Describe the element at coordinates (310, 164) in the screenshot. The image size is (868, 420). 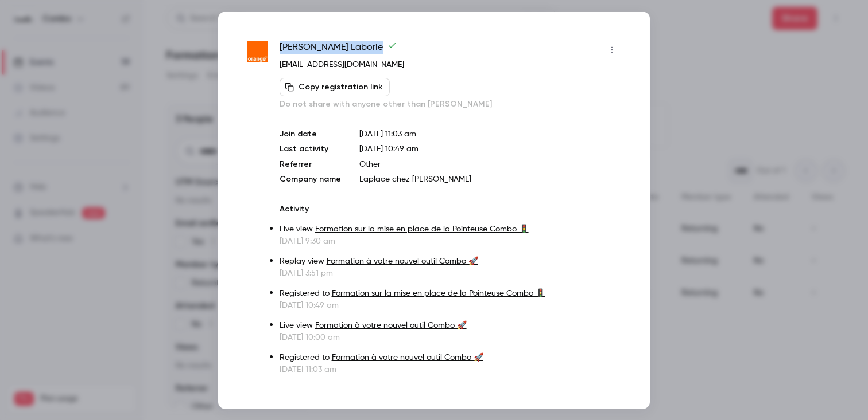
I see `p: Referrer` at that location.